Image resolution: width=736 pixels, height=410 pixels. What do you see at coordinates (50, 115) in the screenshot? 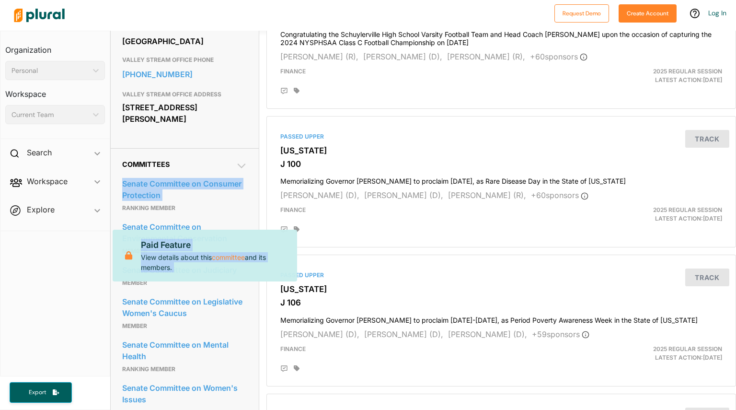
I see `div: Current Team` at bounding box center [50, 115].